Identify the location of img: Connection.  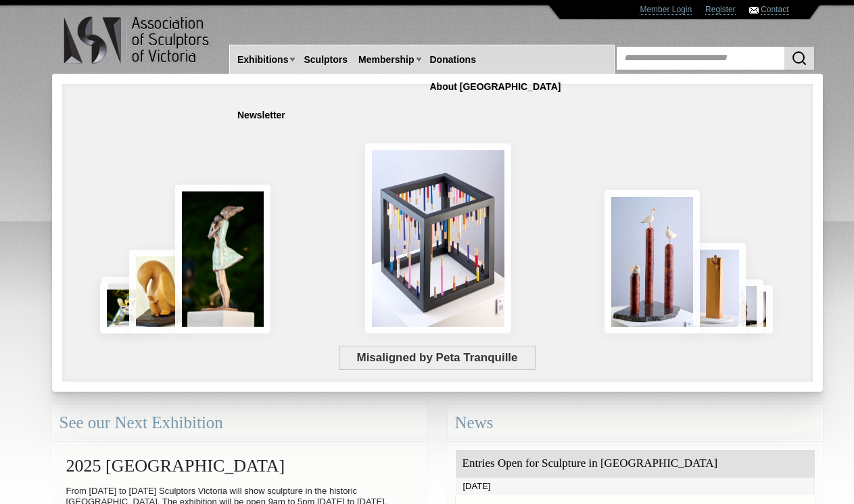
(223, 259).